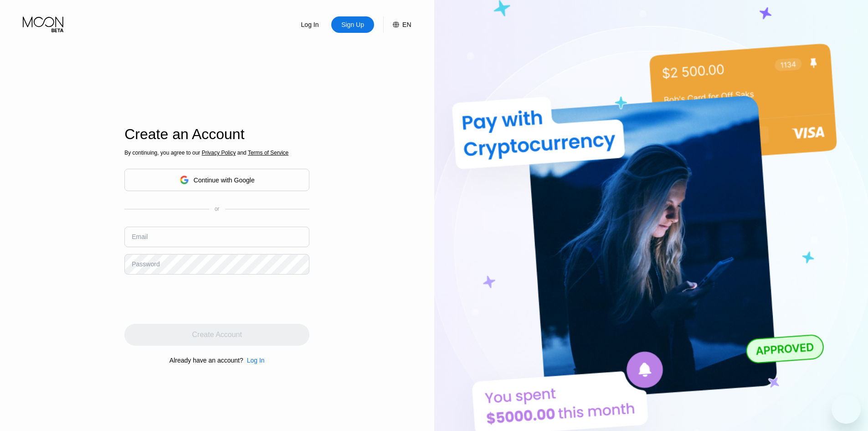 This screenshot has height=431, width=868. Describe the element at coordinates (242, 152) in the screenshot. I see `span: and` at that location.